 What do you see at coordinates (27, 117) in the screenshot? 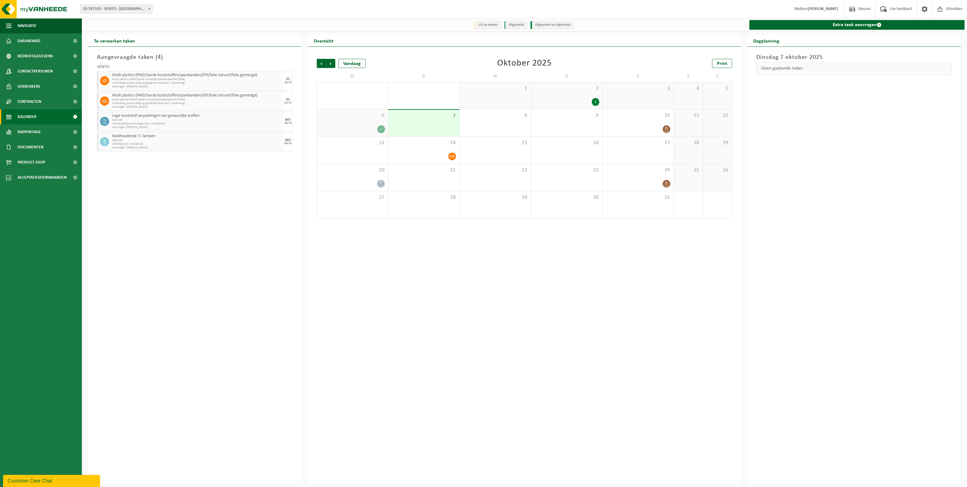
I see `span: Kalender` at bounding box center [27, 117].